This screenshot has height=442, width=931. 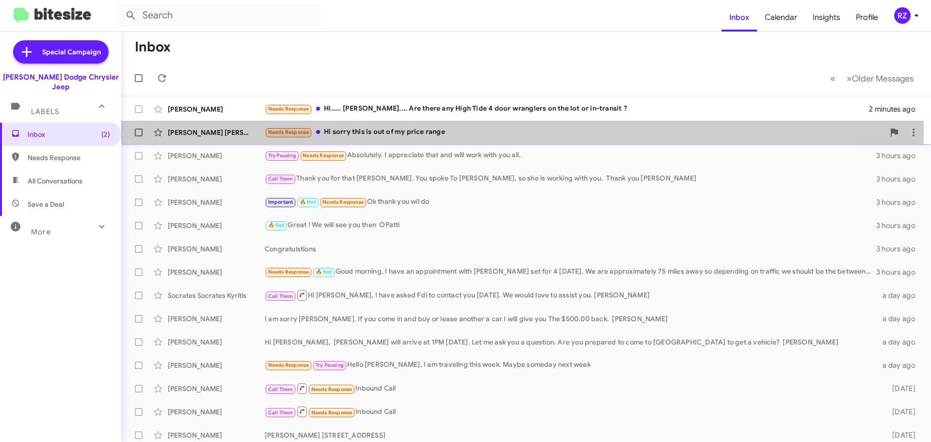 I want to click on span: Important, so click(x=281, y=202).